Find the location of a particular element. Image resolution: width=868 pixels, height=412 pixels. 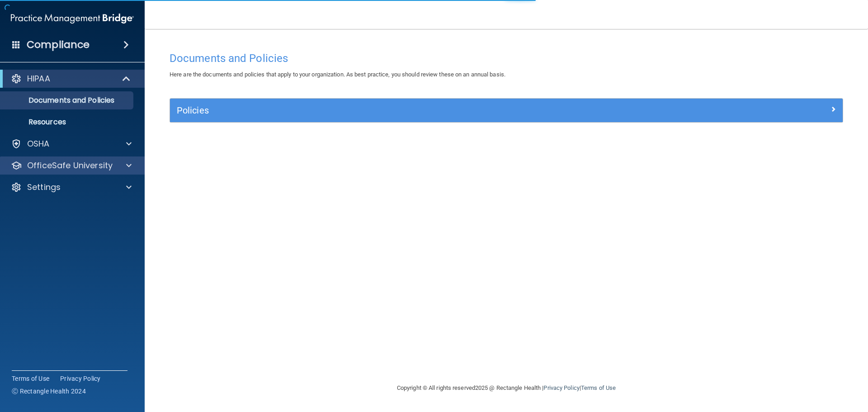

h4: Documents and Policies is located at coordinates (506, 58).